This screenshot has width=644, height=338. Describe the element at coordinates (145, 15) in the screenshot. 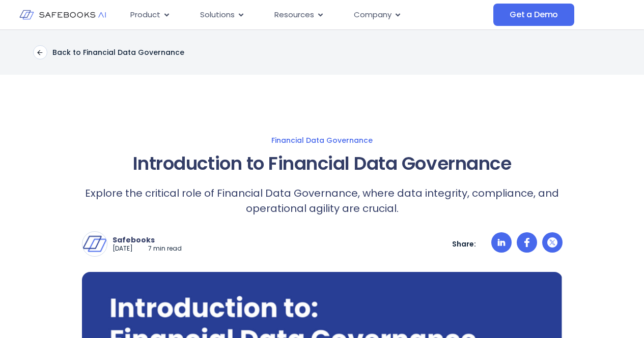

I see `span: Product` at that location.